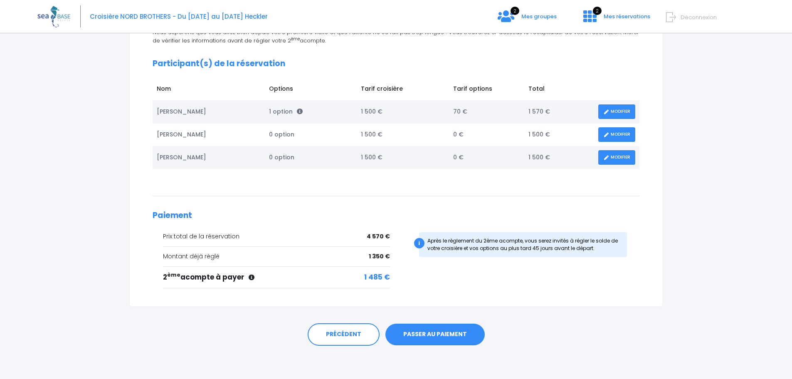  I want to click on td: Options, so click(311, 90).